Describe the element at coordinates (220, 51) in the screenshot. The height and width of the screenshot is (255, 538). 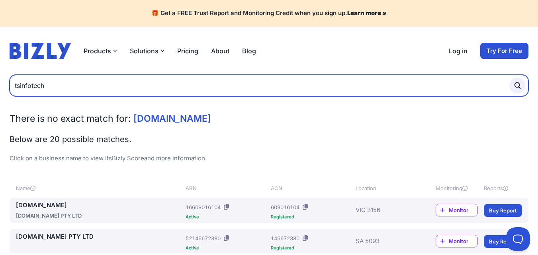
I see `a: About` at that location.